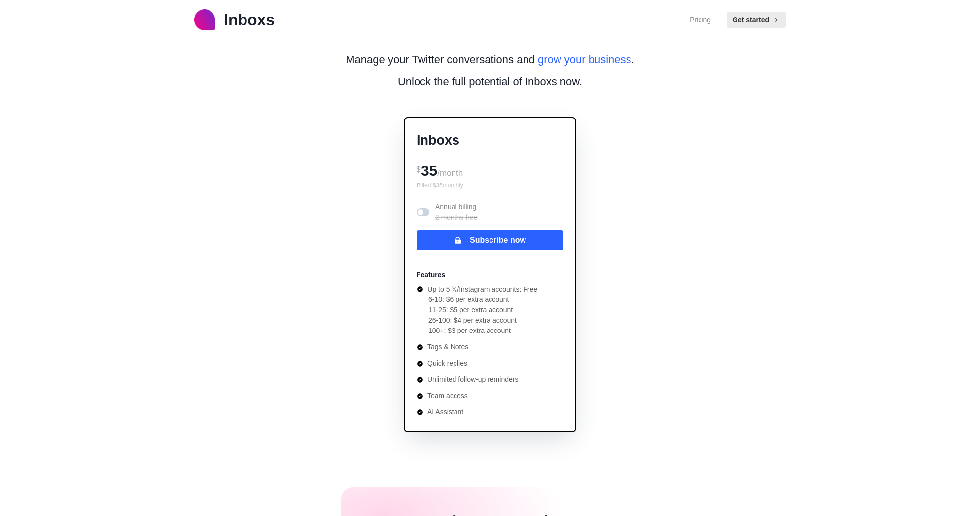 This screenshot has width=980, height=516. What do you see at coordinates (476, 412) in the screenshot?
I see `li: AI Assistant` at bounding box center [476, 412].